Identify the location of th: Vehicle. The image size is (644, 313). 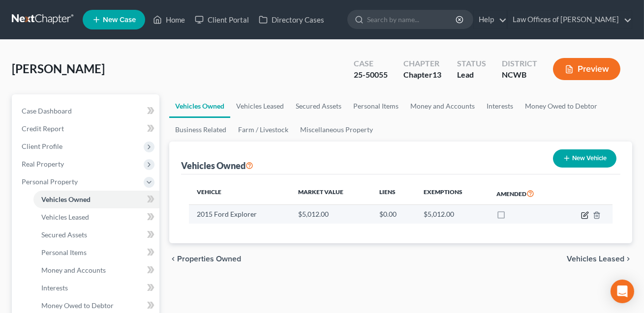
(240, 193).